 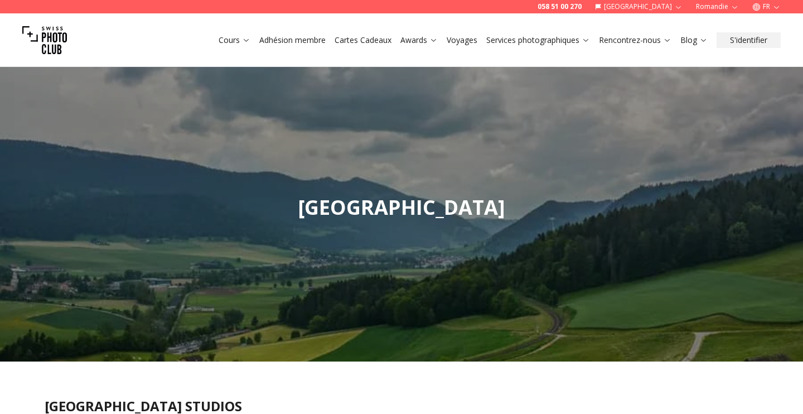 What do you see at coordinates (292, 40) in the screenshot?
I see `a: Adhésion membre` at bounding box center [292, 40].